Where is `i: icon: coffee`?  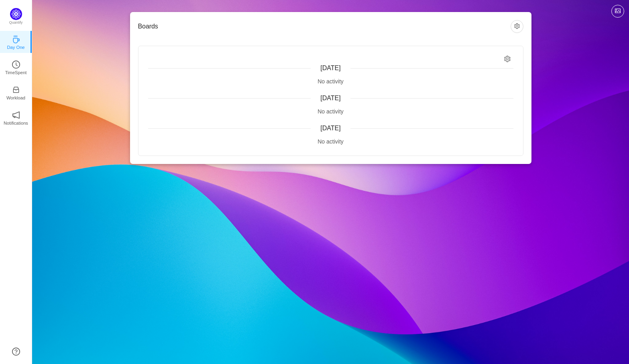 i: icon: coffee is located at coordinates (16, 39).